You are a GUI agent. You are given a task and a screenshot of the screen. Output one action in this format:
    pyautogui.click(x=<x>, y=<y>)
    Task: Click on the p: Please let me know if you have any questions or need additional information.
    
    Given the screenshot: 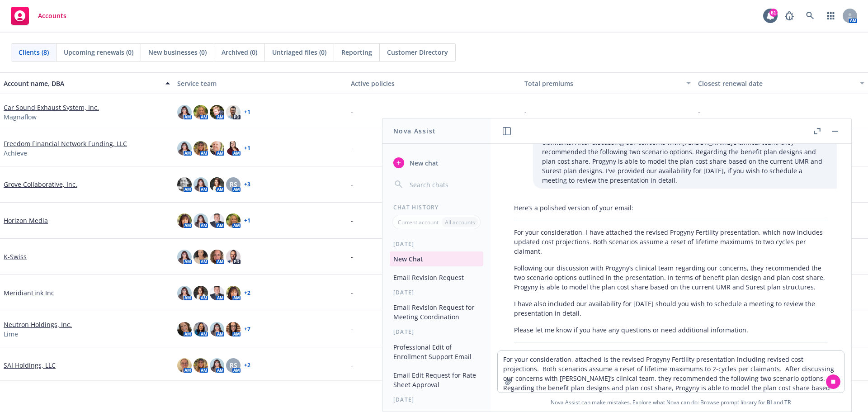 What is the action you would take?
    pyautogui.click(x=671, y=329)
    